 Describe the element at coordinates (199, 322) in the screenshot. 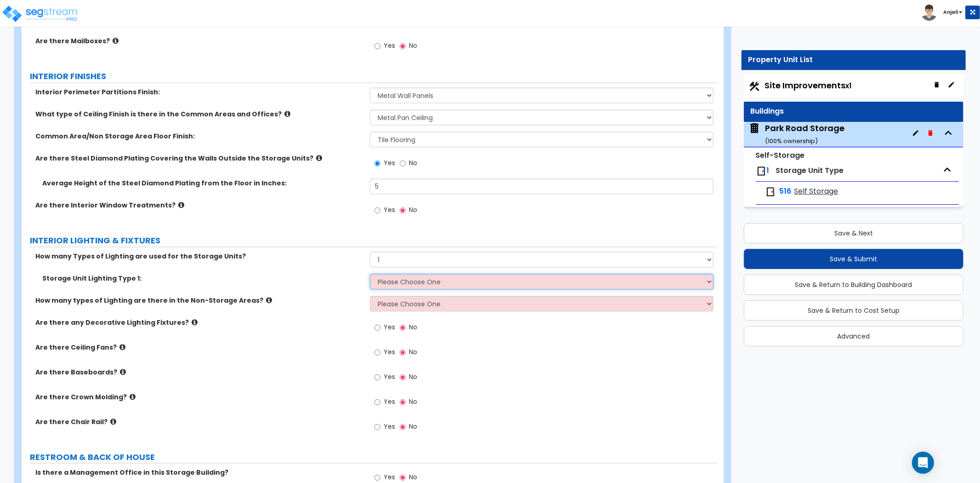

I see `label: Are there any Decorative Lighting Fixtures?` at that location.